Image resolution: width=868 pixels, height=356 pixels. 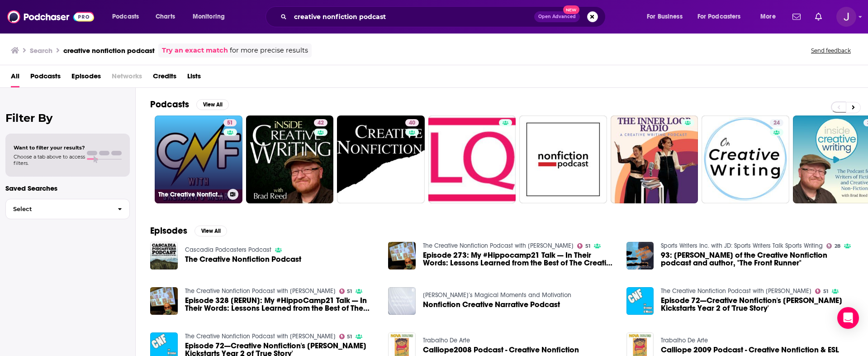 I want to click on h3: creative nonfiction podcast, so click(x=109, y=50).